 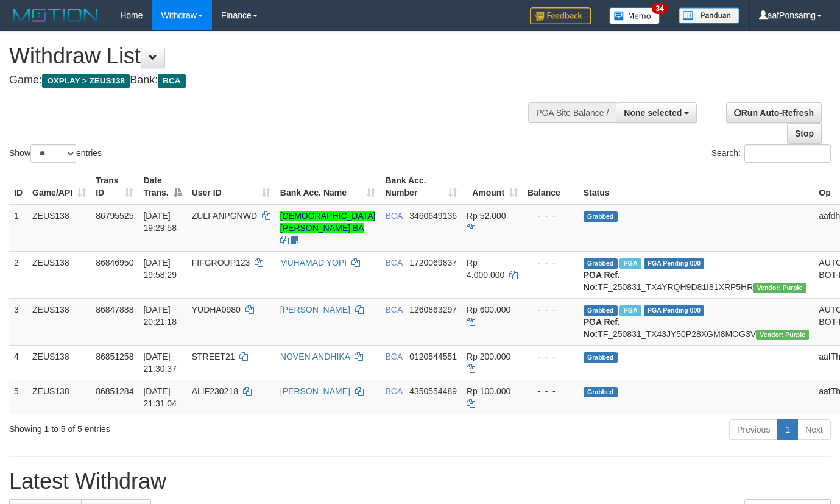 What do you see at coordinates (115, 215) in the screenshot?
I see `span: 86795525` at bounding box center [115, 215].